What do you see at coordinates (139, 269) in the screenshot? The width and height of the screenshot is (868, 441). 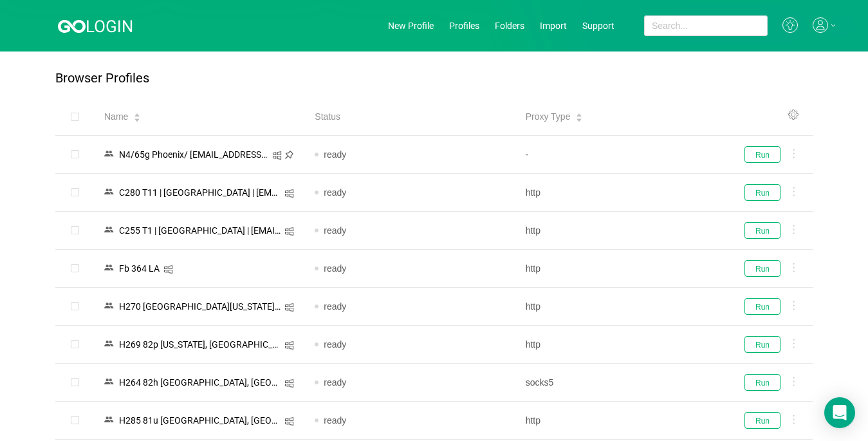 I see `div: Fb 364 LA` at bounding box center [139, 269].